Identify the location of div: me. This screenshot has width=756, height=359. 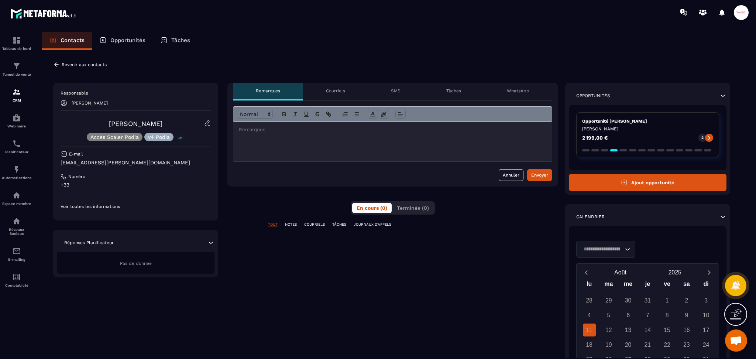
(628, 285).